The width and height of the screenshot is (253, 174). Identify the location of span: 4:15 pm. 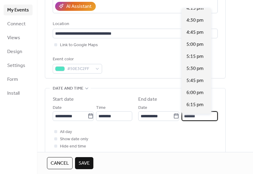
(195, 8).